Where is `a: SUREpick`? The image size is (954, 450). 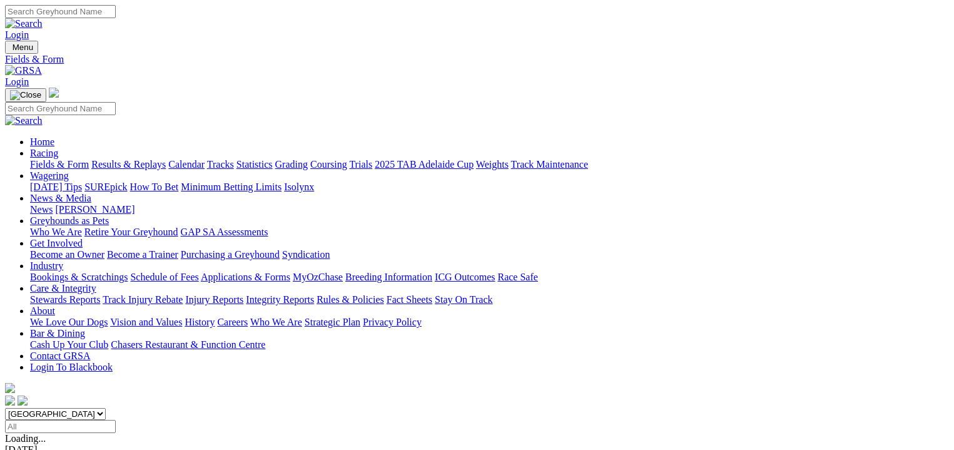
a: SUREpick is located at coordinates (106, 186).